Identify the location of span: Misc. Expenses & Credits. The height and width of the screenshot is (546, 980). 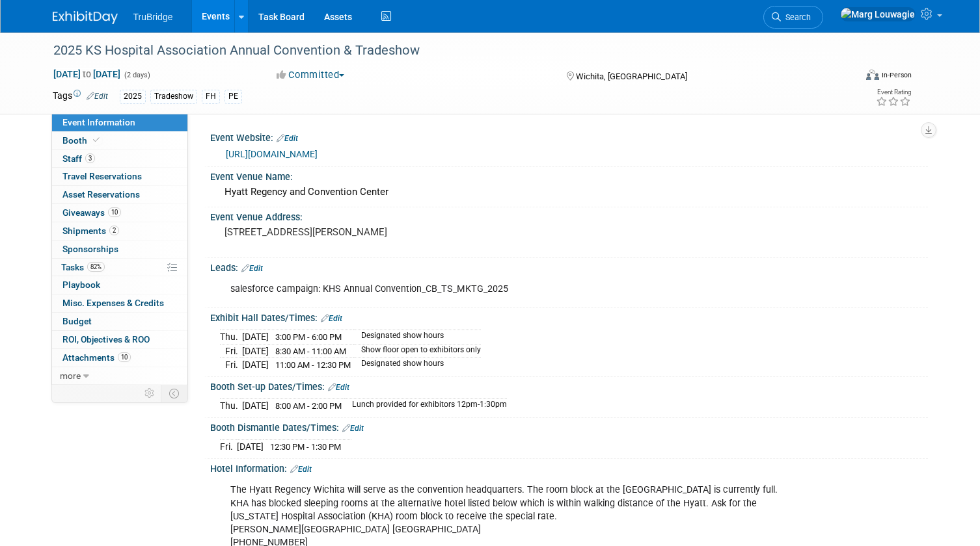
(113, 303).